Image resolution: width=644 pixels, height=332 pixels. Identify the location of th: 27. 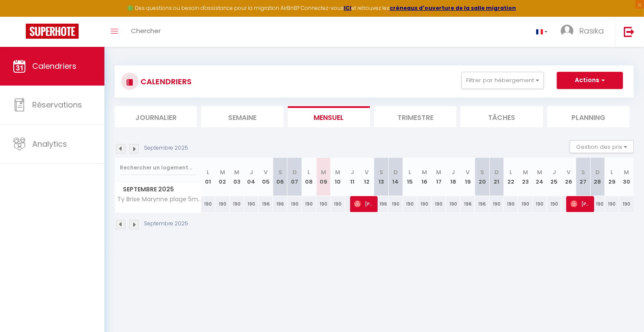
(583, 177).